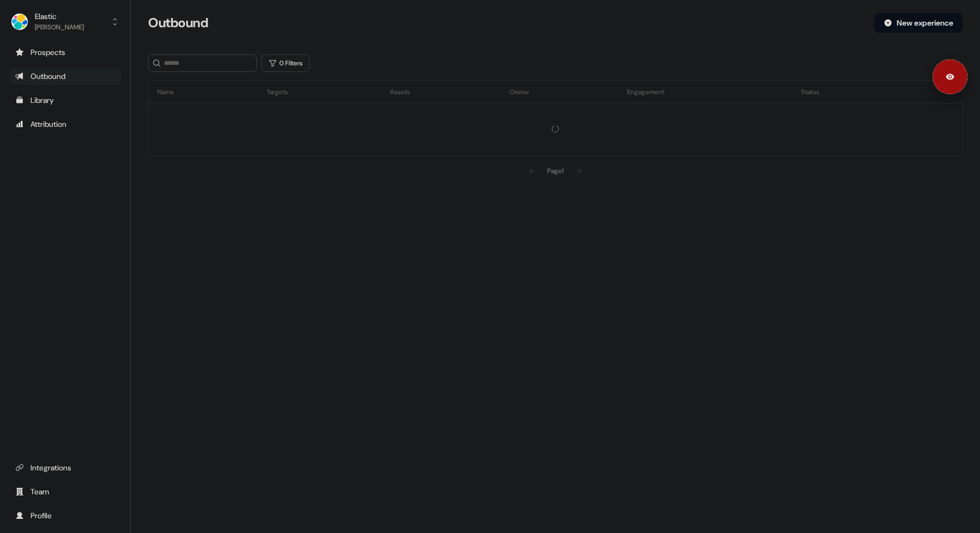 This screenshot has height=533, width=980. What do you see at coordinates (65, 492) in the screenshot?
I see `a: Go to team` at bounding box center [65, 492].